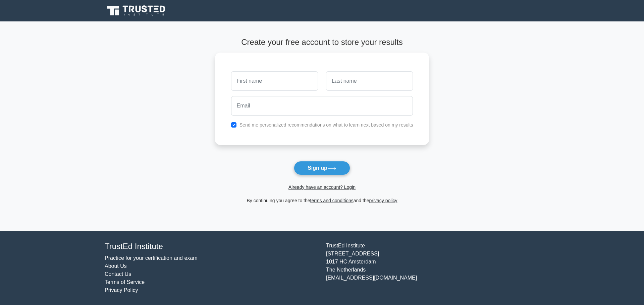  I want to click on a: About Us, so click(115, 266).